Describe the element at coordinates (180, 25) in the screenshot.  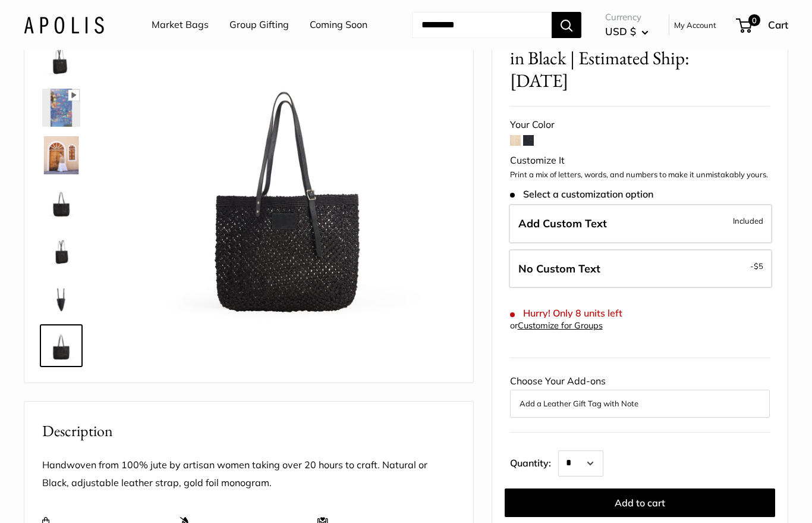
I see `a: Market Bags` at that location.